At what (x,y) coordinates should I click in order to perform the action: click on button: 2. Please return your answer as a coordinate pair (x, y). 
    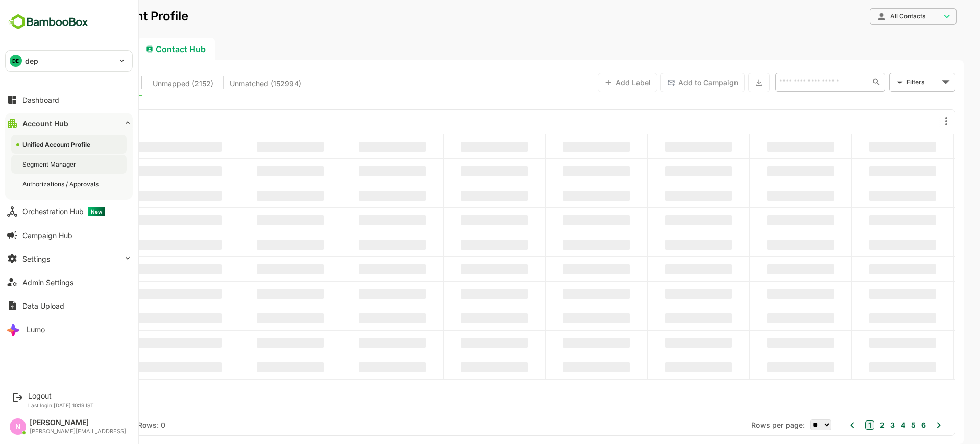
    Looking at the image, I should click on (845, 425).